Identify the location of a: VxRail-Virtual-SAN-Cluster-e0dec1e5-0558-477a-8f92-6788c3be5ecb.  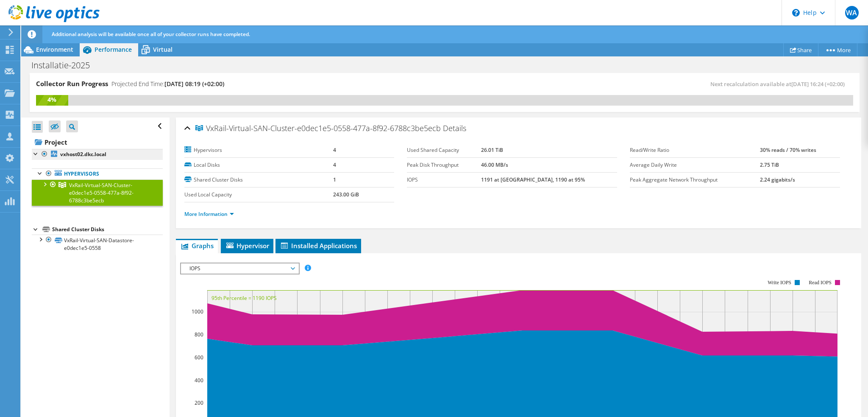
(97, 193).